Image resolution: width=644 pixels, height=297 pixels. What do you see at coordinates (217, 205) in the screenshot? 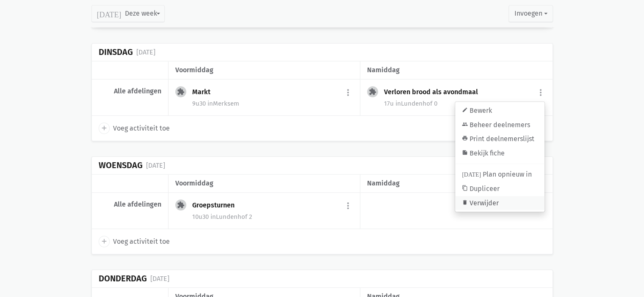
I see `div: Groepsturnen` at bounding box center [217, 205].